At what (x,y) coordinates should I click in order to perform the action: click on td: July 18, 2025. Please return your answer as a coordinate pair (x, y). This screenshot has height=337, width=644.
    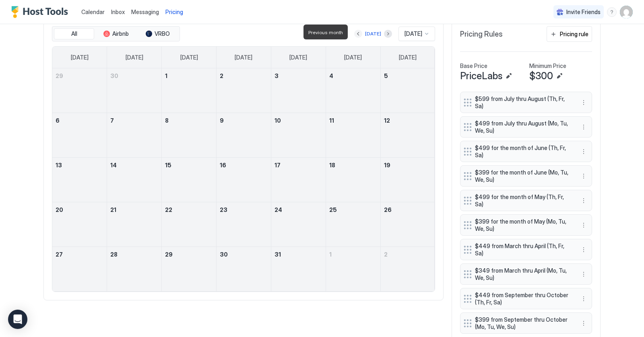
    Looking at the image, I should click on (352, 180).